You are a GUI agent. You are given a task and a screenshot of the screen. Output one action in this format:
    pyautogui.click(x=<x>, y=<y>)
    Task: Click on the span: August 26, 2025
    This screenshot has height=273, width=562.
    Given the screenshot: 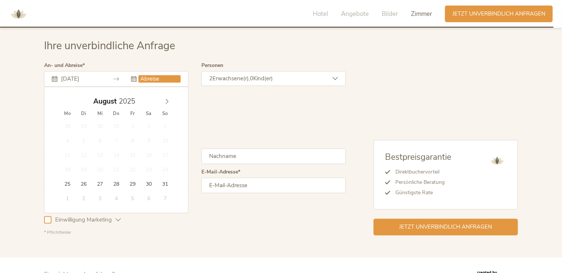 What is the action you would take?
    pyautogui.click(x=84, y=183)
    